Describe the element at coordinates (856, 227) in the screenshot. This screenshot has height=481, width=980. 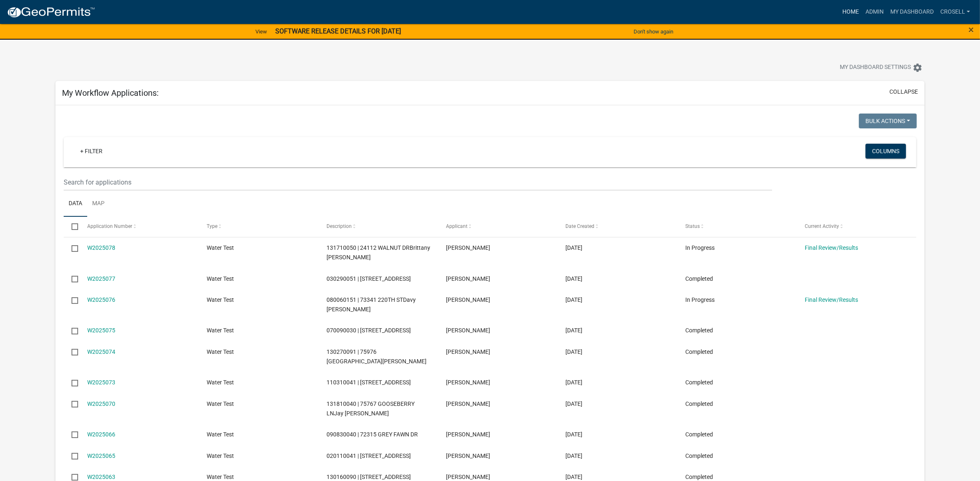
I see `datatable-header-cell: Current Activity` at that location.